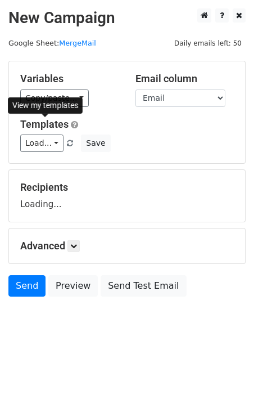  I want to click on h5: Recipients, so click(127, 187).